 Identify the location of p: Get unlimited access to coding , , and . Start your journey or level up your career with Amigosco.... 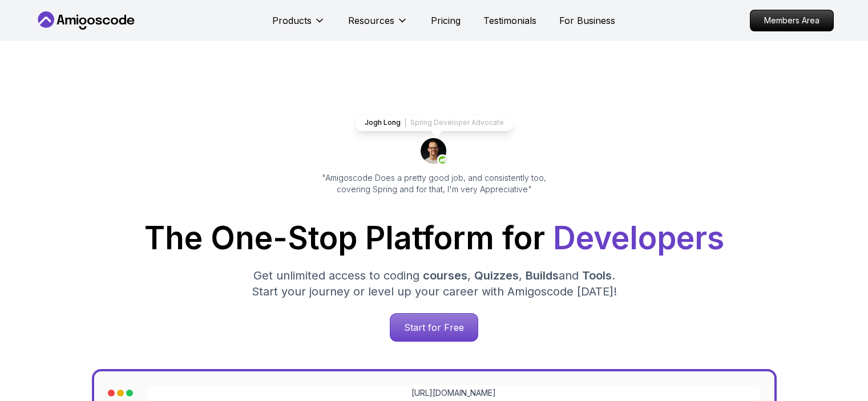
(434, 284).